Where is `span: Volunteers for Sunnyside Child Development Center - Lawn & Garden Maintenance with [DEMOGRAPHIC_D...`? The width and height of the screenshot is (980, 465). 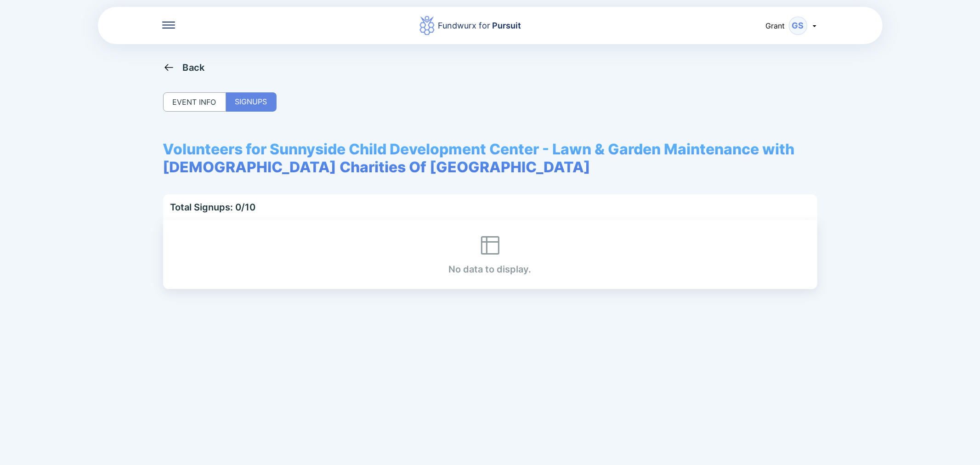
span: Volunteers for Sunnyside Child Development Center - Lawn & Garden Maintenance with [DEMOGRAPHIC_D... is located at coordinates (490, 158).